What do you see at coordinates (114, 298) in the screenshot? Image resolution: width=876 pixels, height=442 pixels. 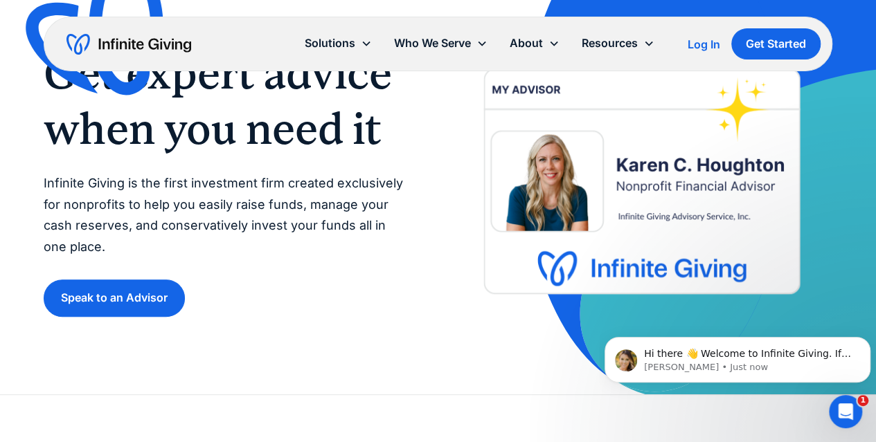 I see `a: Speak to an Advisor` at bounding box center [114, 298].